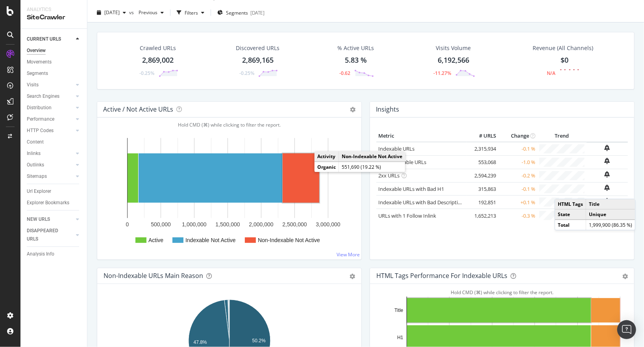  I want to click on div: Sitemaps, so click(36, 176).